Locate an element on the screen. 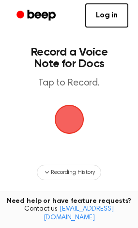  a: Log in is located at coordinates (106, 15).